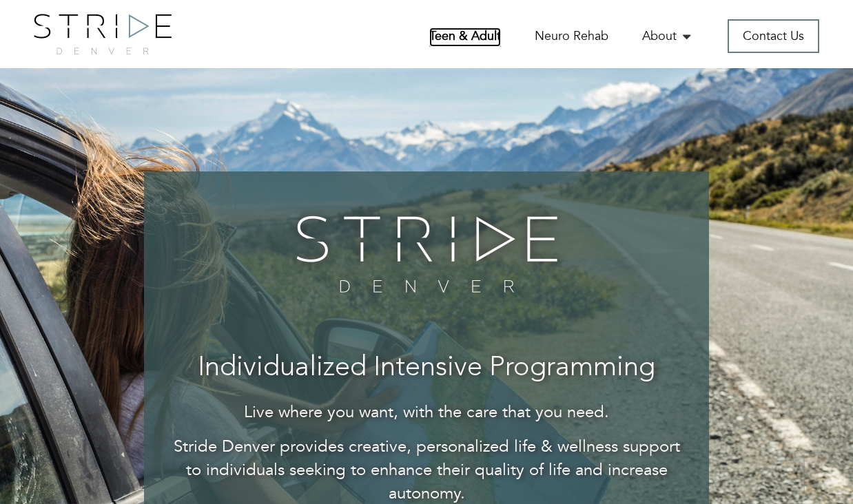 The image size is (853, 504). I want to click on a: Teen & Adult, so click(465, 37).